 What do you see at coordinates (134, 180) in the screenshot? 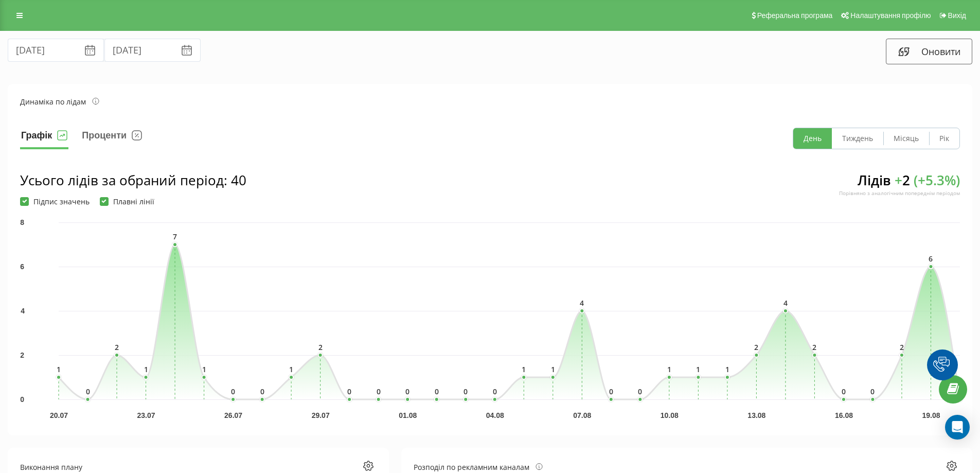
I see `div: Усього лідів за обраний період : 40` at bounding box center [134, 180].